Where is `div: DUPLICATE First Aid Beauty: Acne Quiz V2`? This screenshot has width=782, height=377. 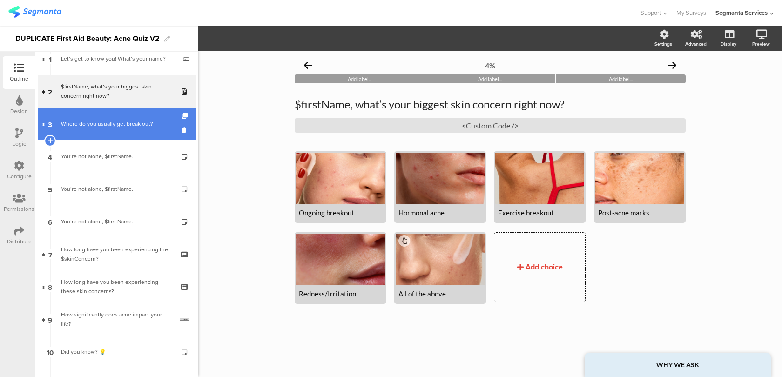 div: DUPLICATE First Aid Beauty: Acne Quiz V2 is located at coordinates (87, 39).